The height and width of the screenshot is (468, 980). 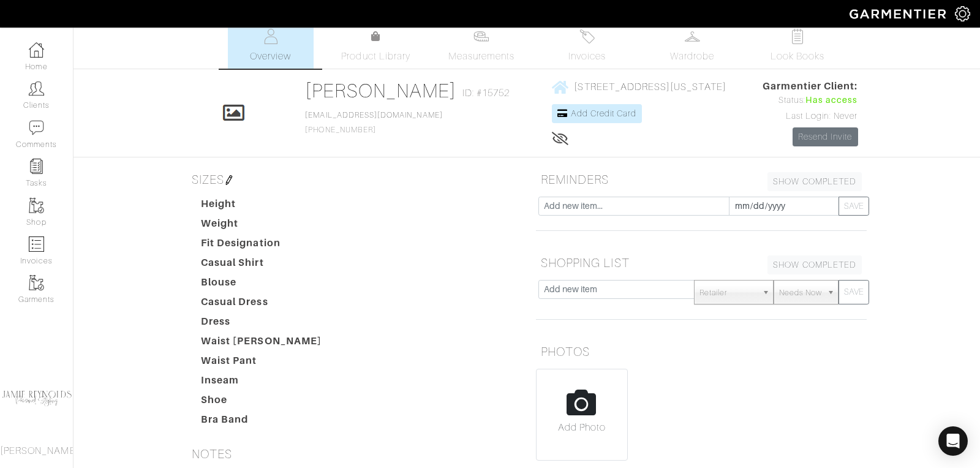 What do you see at coordinates (486, 93) in the screenshot?
I see `span: ID: #15752` at bounding box center [486, 93].